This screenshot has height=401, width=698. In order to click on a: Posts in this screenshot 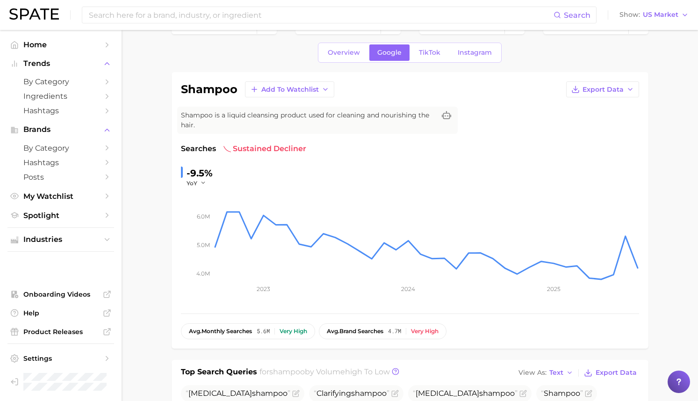, I will do `click(61, 177)`.